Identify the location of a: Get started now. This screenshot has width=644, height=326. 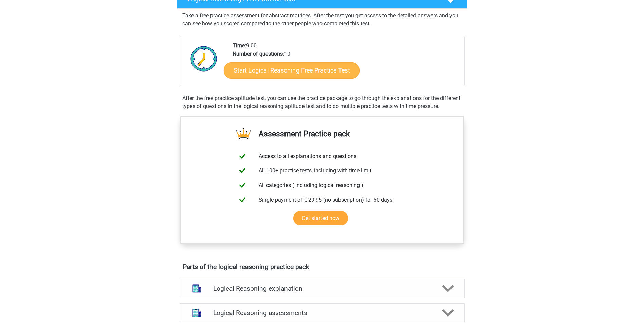
(320, 218).